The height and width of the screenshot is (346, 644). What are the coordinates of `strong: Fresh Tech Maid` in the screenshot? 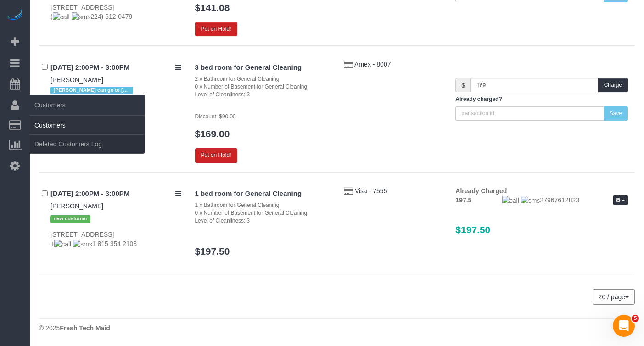 It's located at (85, 328).